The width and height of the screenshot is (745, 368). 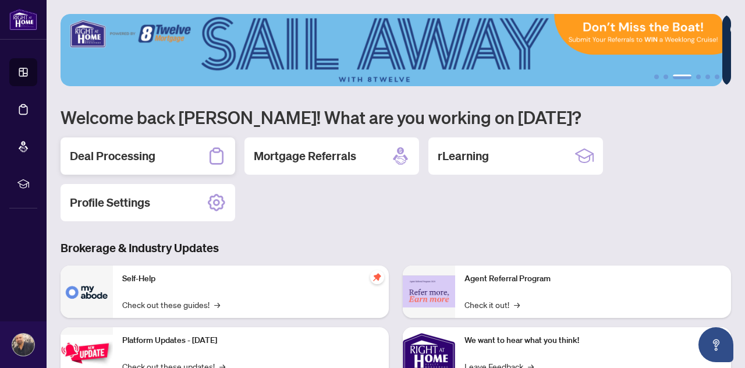 I want to click on p: Agent Referral Program, so click(x=593, y=279).